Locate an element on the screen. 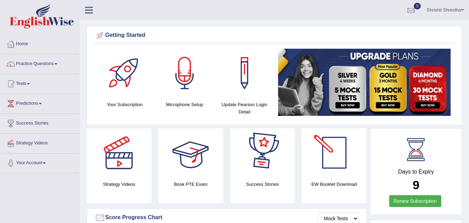 Image resolution: width=469 pixels, height=223 pixels. a: Renew Subscription is located at coordinates (415, 201).